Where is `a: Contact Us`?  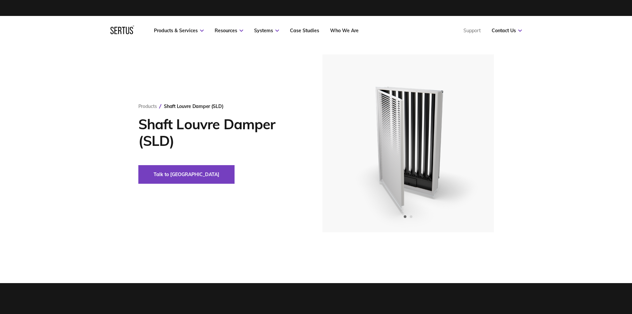 a: Contact Us is located at coordinates (507, 31).